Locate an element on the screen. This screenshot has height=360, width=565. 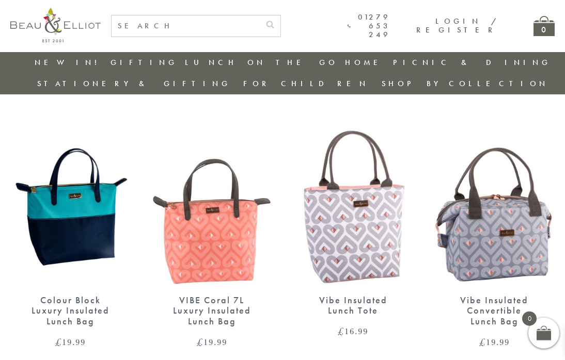
a: Lunch On The Go is located at coordinates (261, 62).